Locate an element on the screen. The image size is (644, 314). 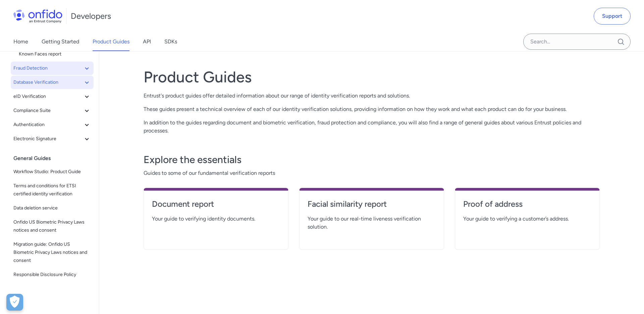
span: Database Verification is located at coordinates (48, 82).